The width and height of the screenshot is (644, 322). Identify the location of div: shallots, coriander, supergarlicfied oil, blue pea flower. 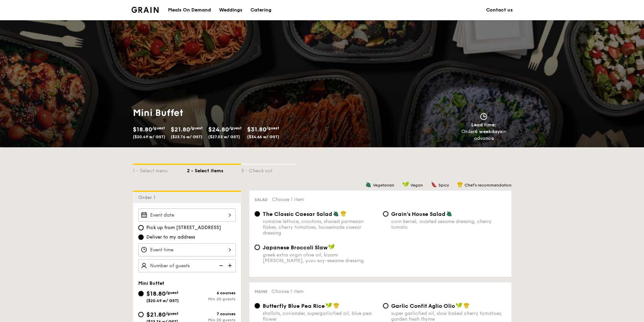
(320, 316).